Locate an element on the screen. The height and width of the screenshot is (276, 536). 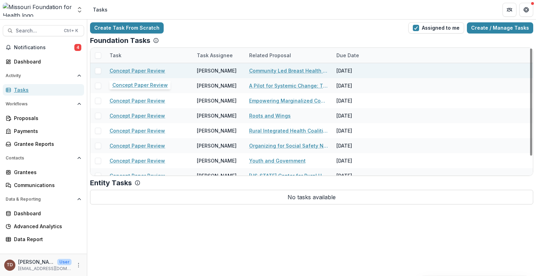
span: 4 is located at coordinates (78, 47).